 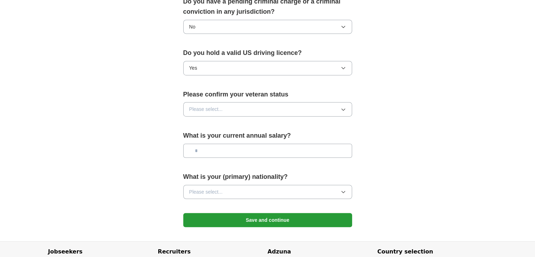 What do you see at coordinates (193, 27) in the screenshot?
I see `span: No` at bounding box center [193, 27].